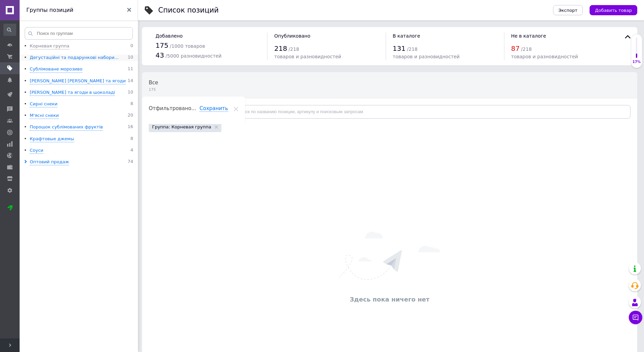 This screenshot has height=352, width=644. What do you see at coordinates (51, 139) in the screenshot?
I see `div: Крафтовые джемы` at bounding box center [51, 139].